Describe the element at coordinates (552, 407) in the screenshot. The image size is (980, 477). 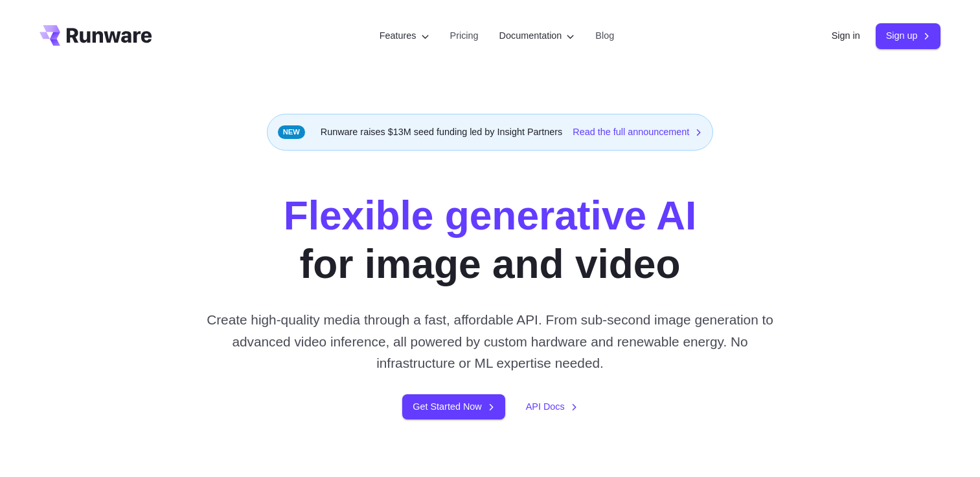
I see `a: API Docs` at that location.